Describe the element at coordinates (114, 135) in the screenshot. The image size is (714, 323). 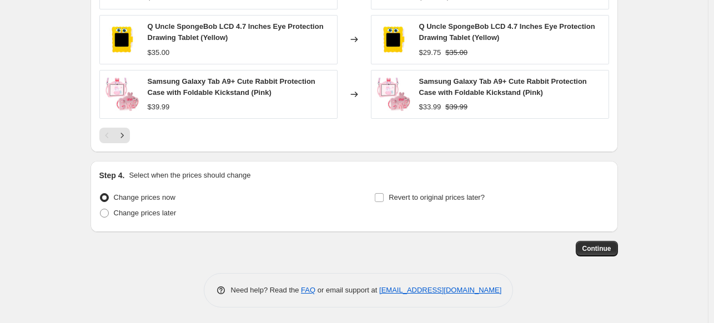
I see `nav: Pagination` at that location.